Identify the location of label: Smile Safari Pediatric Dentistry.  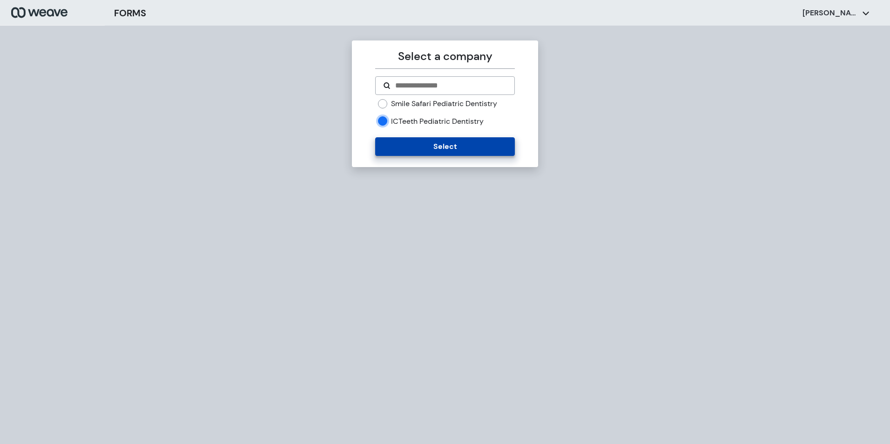
(444, 104).